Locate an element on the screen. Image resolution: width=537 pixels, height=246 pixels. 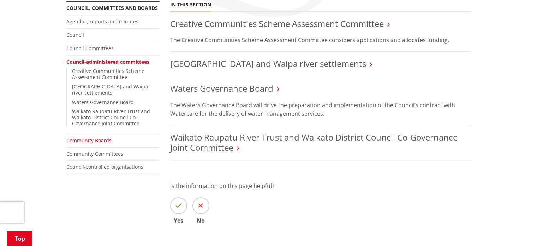
a: Council Committees is located at coordinates (90, 48).